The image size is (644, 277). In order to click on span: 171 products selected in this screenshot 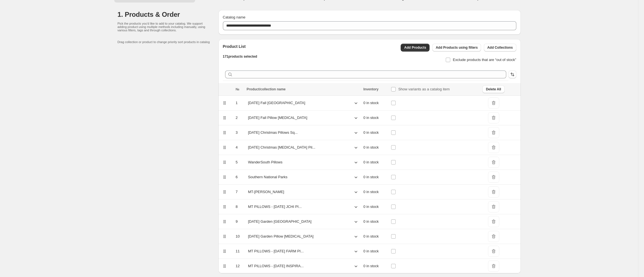, I will do `click(240, 57)`.